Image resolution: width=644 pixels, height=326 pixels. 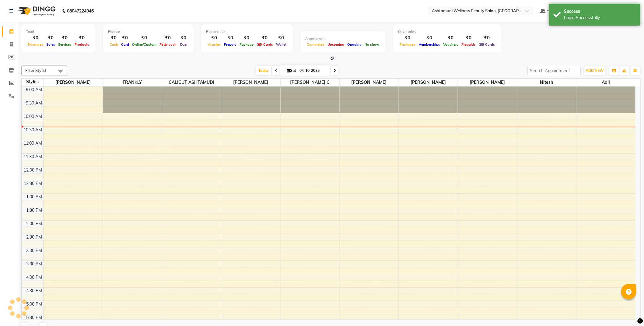 What do you see at coordinates (125, 44) in the screenshot?
I see `span: Card` at bounding box center [125, 44].